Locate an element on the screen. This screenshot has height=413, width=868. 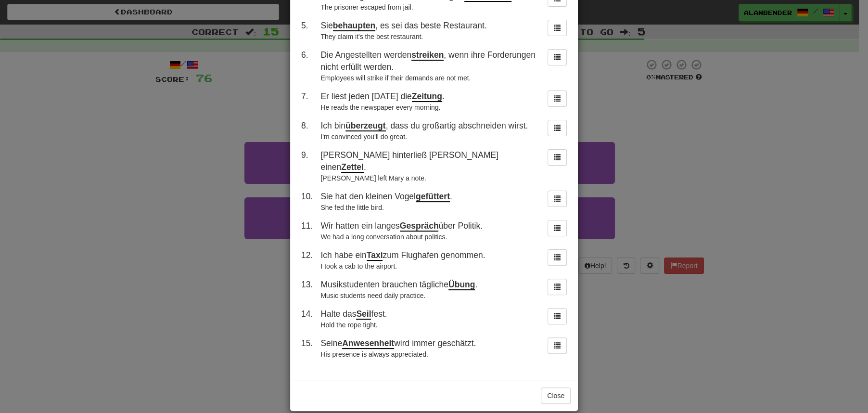
u: Übung is located at coordinates (462, 285).